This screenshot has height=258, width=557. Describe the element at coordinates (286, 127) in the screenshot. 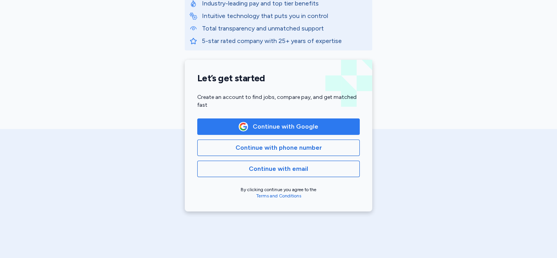

I see `span: Continue with Google` at that location.